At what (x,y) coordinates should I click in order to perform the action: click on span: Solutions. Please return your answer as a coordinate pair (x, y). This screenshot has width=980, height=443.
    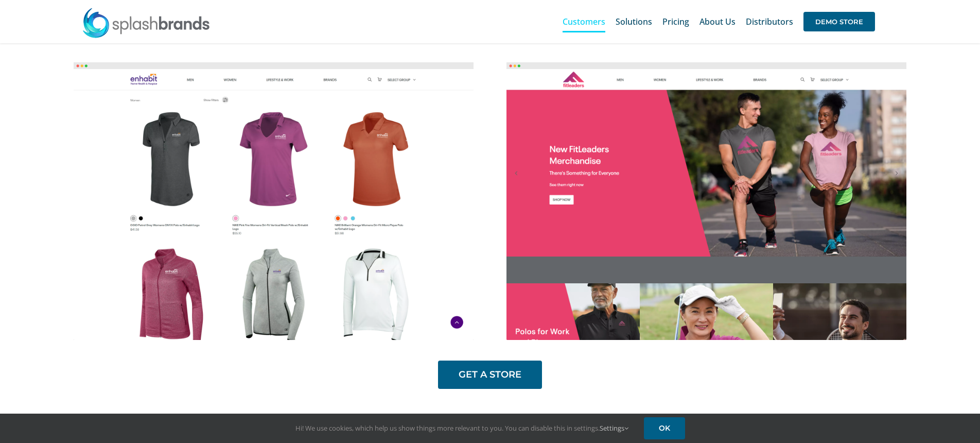
    Looking at the image, I should click on (634, 22).